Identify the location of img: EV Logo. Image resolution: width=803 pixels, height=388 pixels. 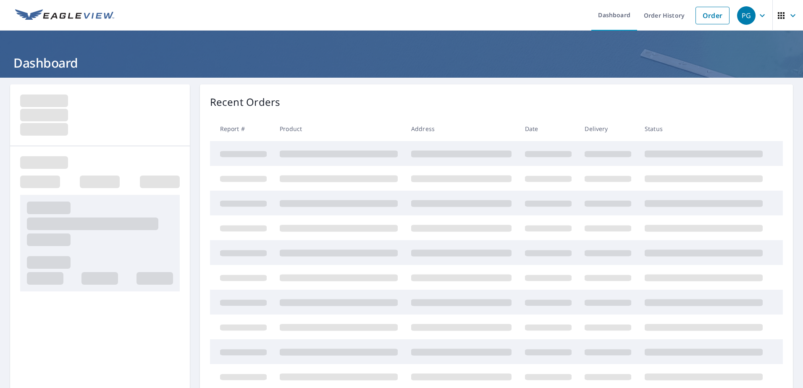
(65, 16).